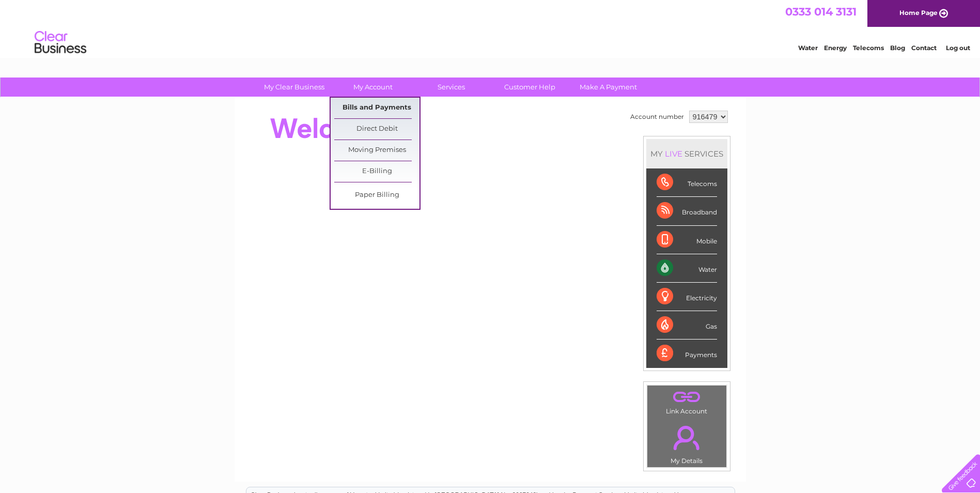 Image resolution: width=980 pixels, height=493 pixels. I want to click on div: Gas, so click(687, 325).